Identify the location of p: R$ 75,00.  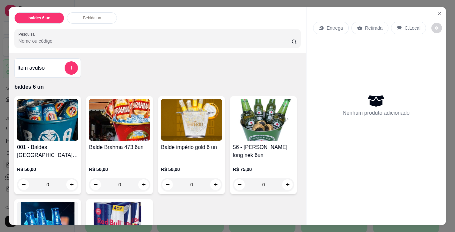
(263, 169).